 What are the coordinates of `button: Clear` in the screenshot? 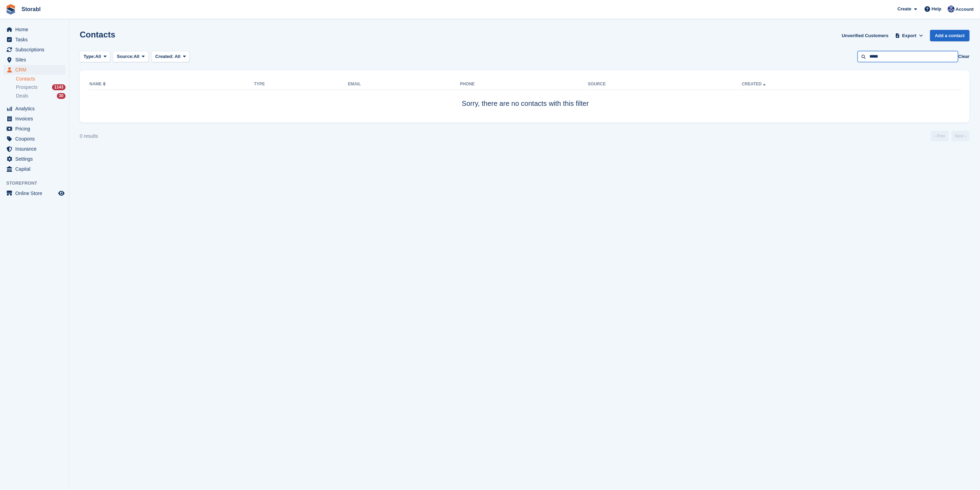 It's located at (964, 56).